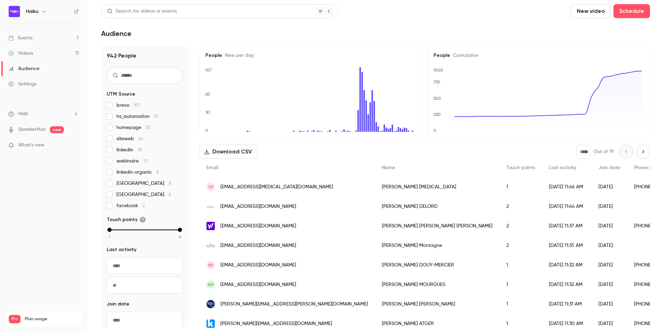 The height and width of the screenshot is (332, 664). What do you see at coordinates (132, 161) in the screenshot?
I see `span: webinaire` at bounding box center [132, 161].